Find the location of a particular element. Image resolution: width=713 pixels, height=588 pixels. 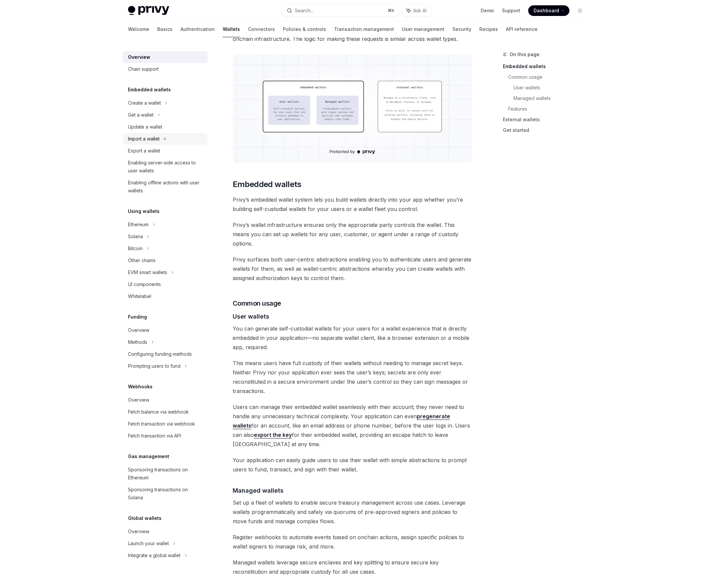

div: Solana is located at coordinates (135, 236).